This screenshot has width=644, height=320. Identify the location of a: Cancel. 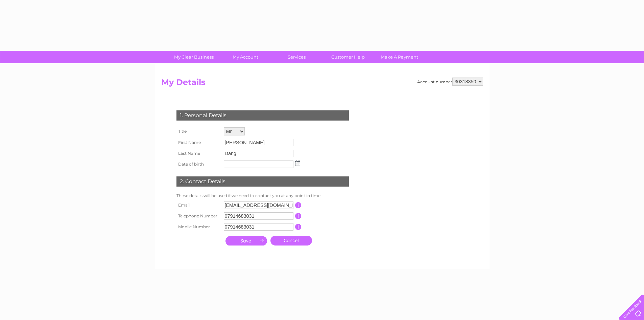
(291, 240).